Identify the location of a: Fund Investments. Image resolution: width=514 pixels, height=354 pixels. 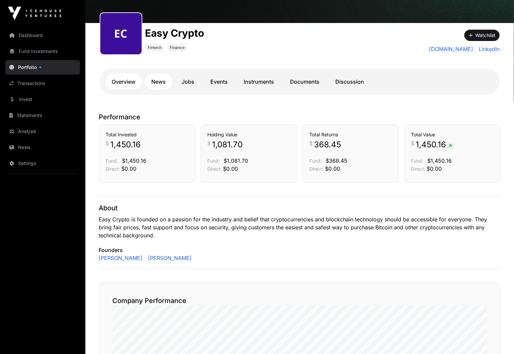
(43, 51).